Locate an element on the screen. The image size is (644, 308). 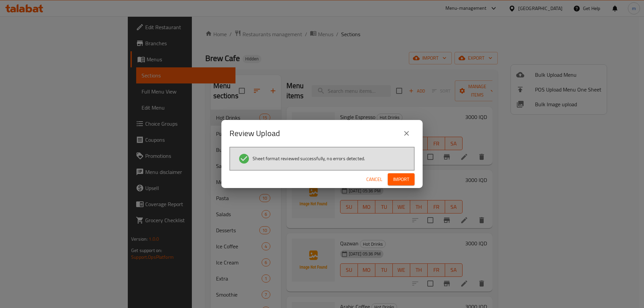
h2: Review Upload is located at coordinates (254, 133).